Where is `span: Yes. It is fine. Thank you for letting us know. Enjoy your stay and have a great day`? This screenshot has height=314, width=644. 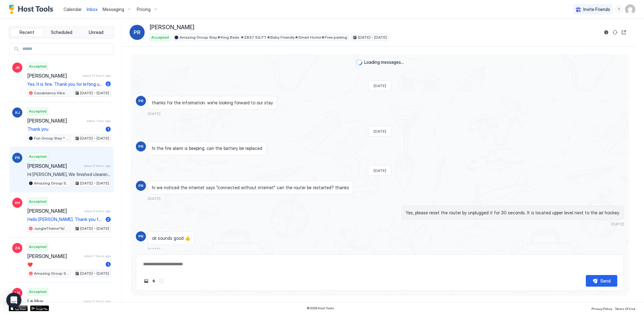
span: Yes. It is fine. Thank you for letting us know. Enjoy your stay and have a great day is located at coordinates (65, 84).